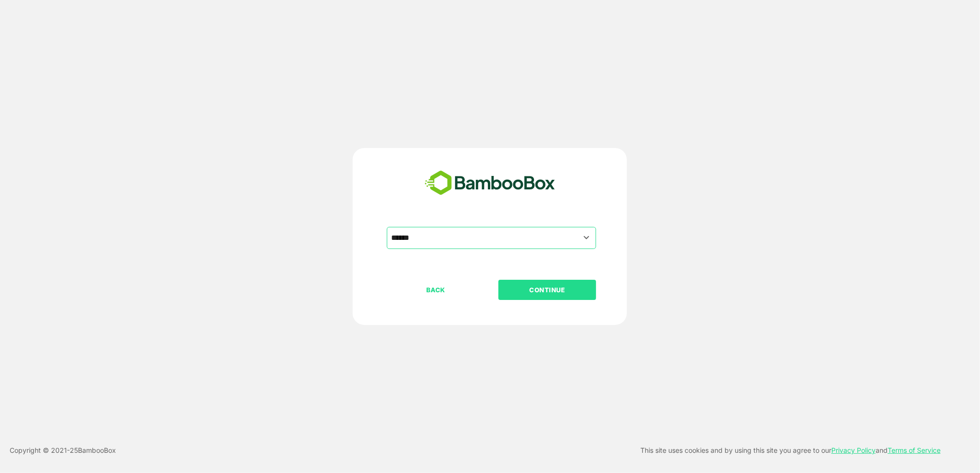 This screenshot has height=473, width=980. Describe the element at coordinates (62, 451) in the screenshot. I see `p: Copyright © 2021- 25 BambooBox` at that location.